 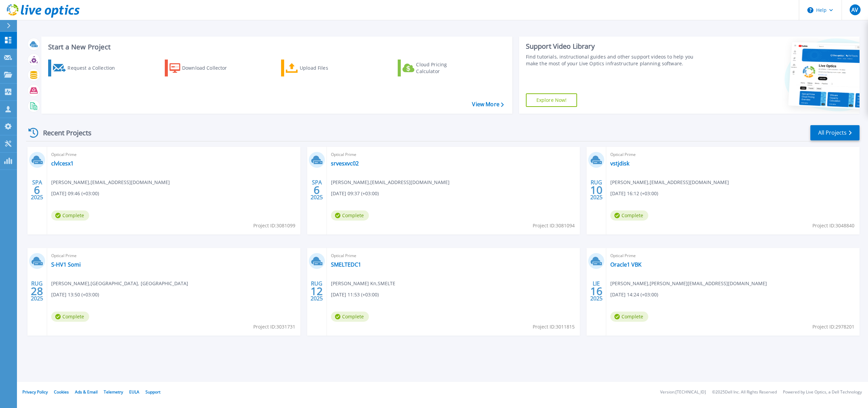 What do you see at coordinates (626, 265) in the screenshot?
I see `a: Oracle1 VBK` at bounding box center [626, 265].